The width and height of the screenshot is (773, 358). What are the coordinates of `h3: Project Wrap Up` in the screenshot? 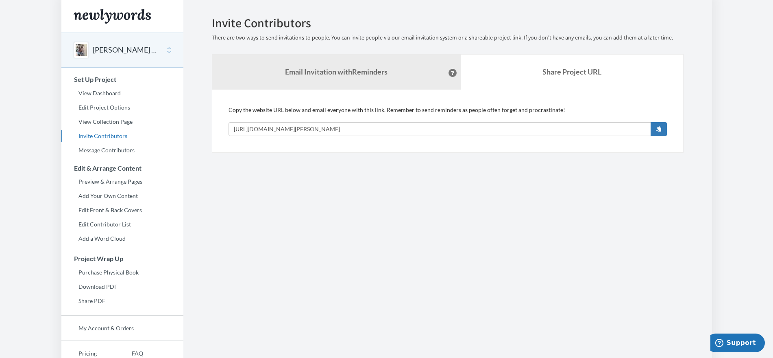 It's located at (122, 258).